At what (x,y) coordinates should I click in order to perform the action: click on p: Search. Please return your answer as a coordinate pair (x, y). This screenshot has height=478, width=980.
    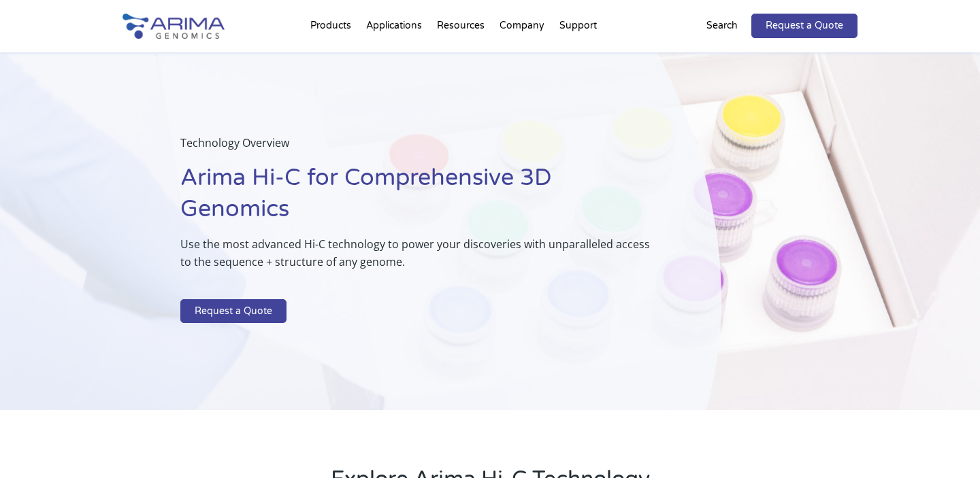
    Looking at the image, I should click on (722, 26).